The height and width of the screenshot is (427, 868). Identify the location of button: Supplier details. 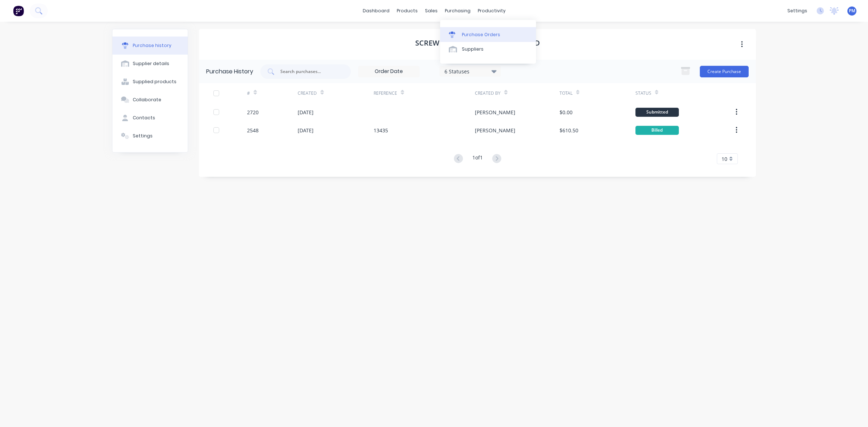
(151, 64).